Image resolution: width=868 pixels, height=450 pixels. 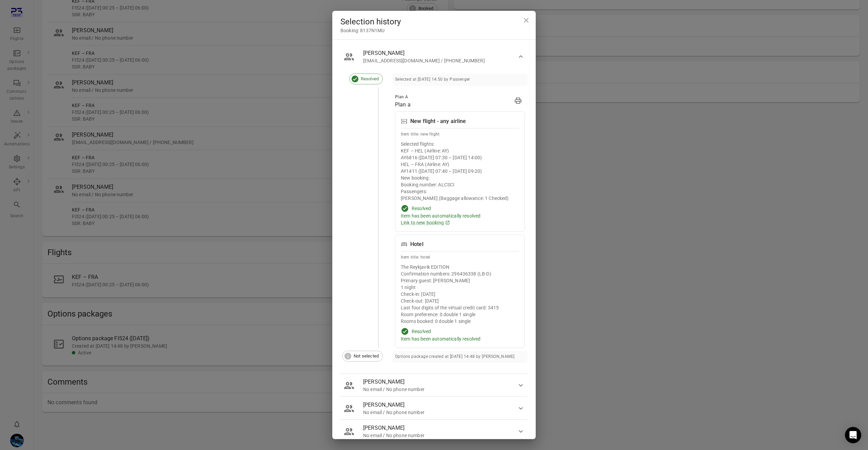 I want to click on div: Open Intercom Messenger, so click(x=853, y=435).